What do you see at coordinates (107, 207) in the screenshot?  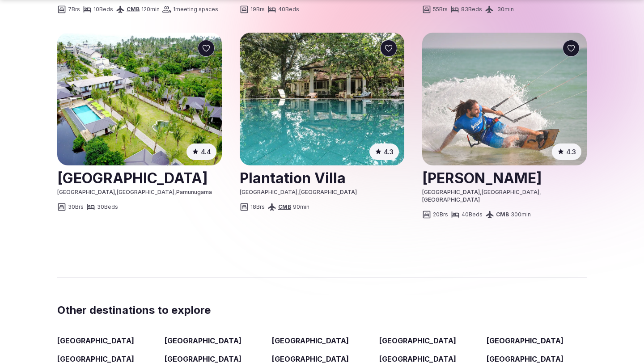 I see `span: 30 Beds` at bounding box center [107, 207].